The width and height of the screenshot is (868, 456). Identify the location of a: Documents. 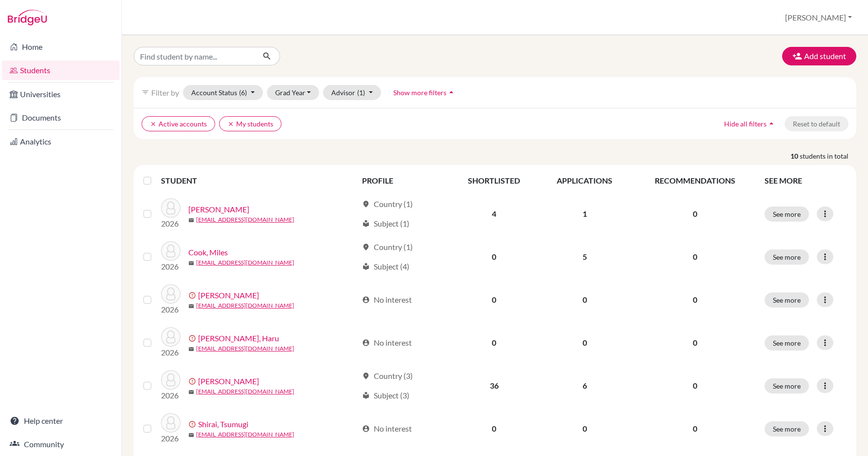
(61, 118).